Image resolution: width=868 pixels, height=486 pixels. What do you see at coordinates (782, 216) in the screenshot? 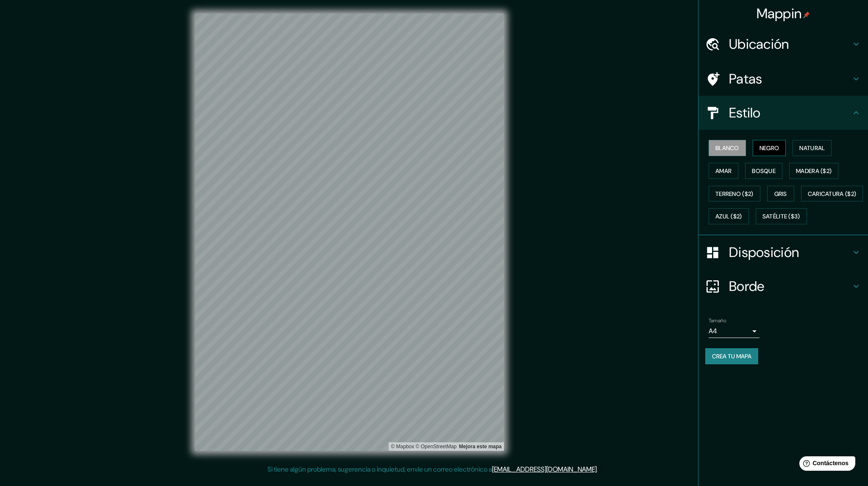
I see `button: Satélite ($3)` at bounding box center [782, 216].